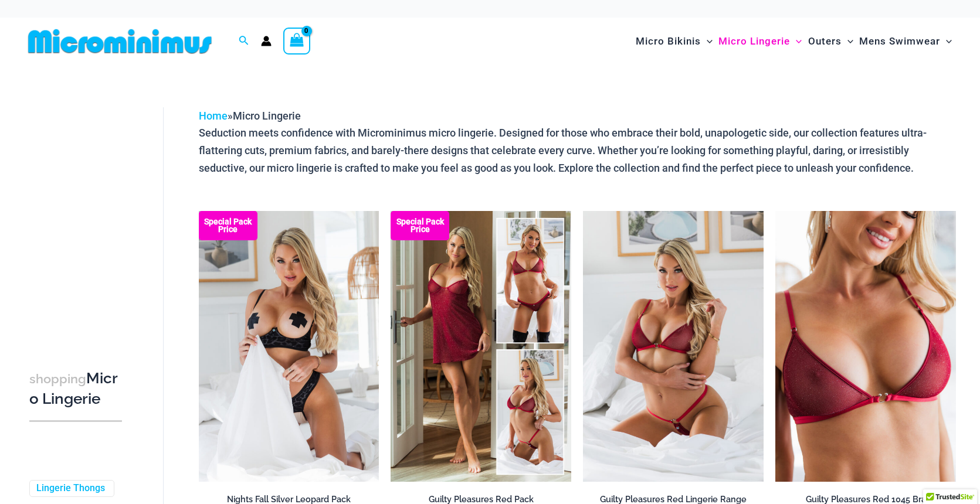 The height and width of the screenshot is (504, 980). I want to click on span: Mens Swimwear, so click(899, 41).